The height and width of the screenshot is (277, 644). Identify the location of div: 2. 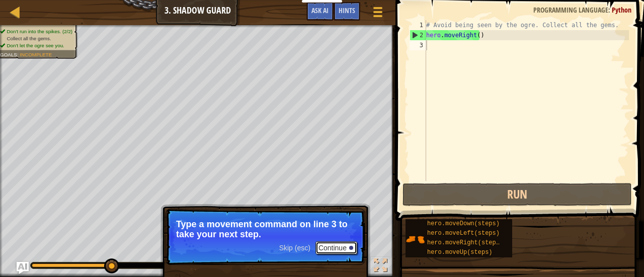
(418, 35).